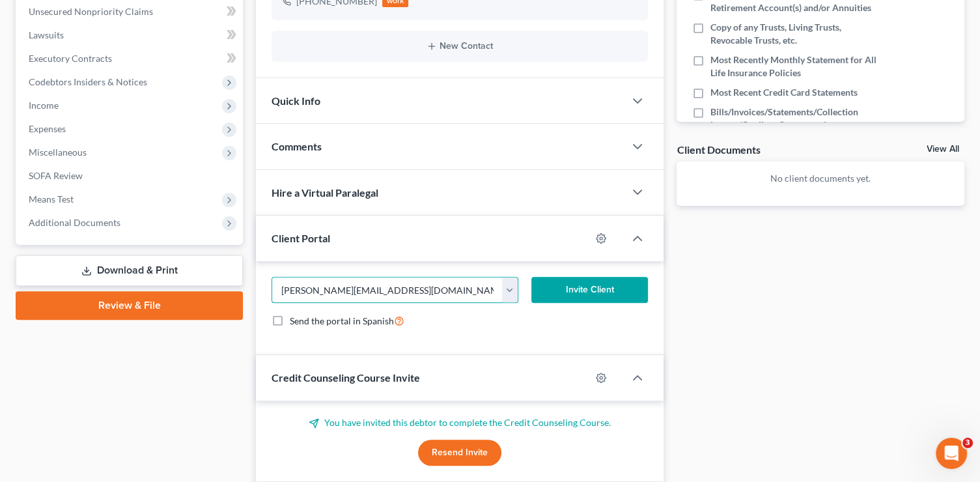 The height and width of the screenshot is (482, 980). What do you see at coordinates (55, 175) in the screenshot?
I see `span: SOFA Review` at bounding box center [55, 175].